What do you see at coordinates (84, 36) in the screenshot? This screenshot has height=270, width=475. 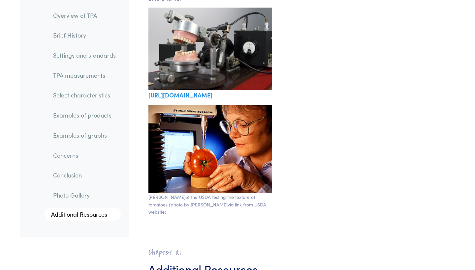 I see `a: Brief History` at bounding box center [84, 36].